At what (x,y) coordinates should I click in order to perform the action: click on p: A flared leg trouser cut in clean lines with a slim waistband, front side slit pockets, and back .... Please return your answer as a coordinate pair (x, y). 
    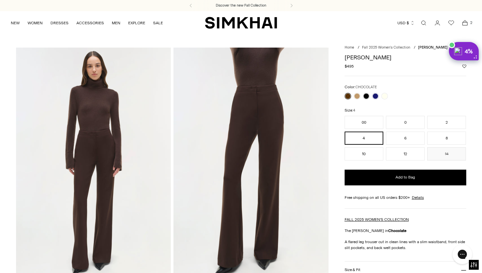
    Looking at the image, I should click on (405, 245).